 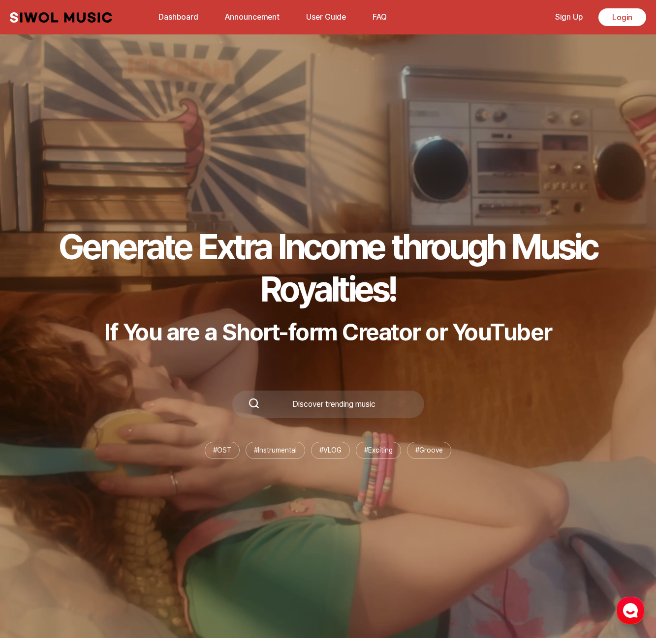 I want to click on li: # Instrumental, so click(x=275, y=450).